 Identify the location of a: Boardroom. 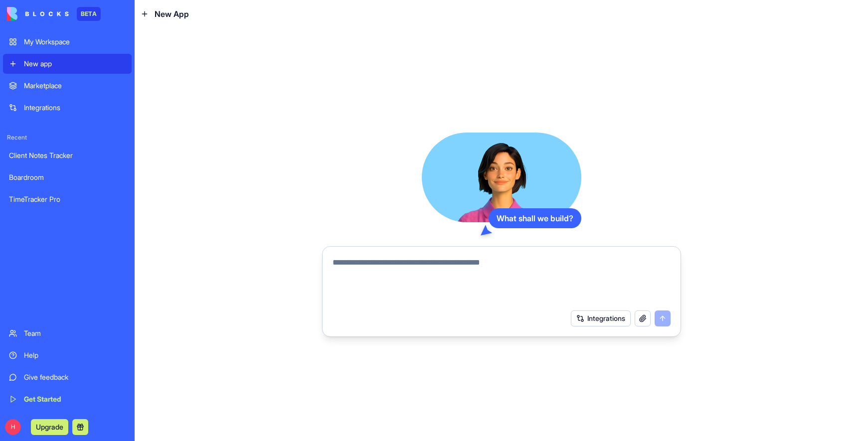
(67, 178).